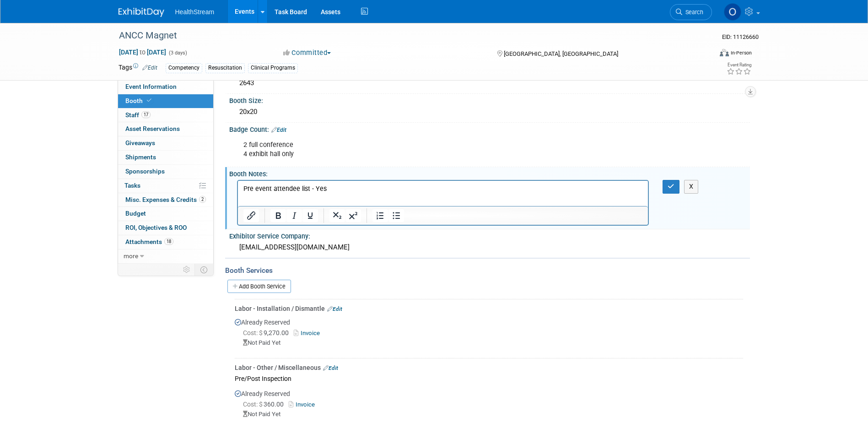 The width and height of the screenshot is (868, 423). What do you see at coordinates (165, 214) in the screenshot?
I see `a: Budget` at bounding box center [165, 214].